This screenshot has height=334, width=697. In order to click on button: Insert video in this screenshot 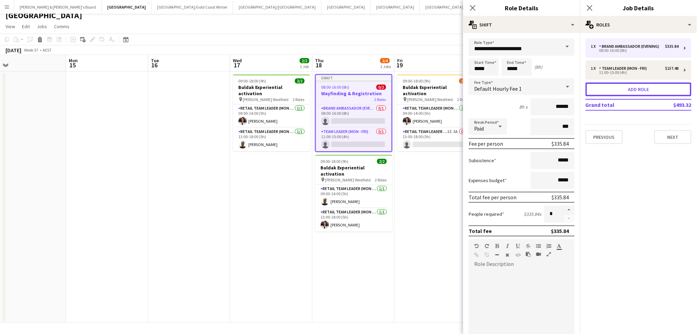, I will do `click(539, 254)`.